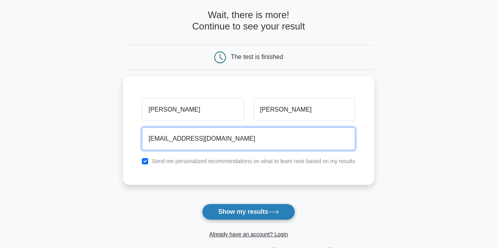 The image size is (497, 248). What do you see at coordinates (304, 110) in the screenshot?
I see `input: Last name` at bounding box center [304, 110].